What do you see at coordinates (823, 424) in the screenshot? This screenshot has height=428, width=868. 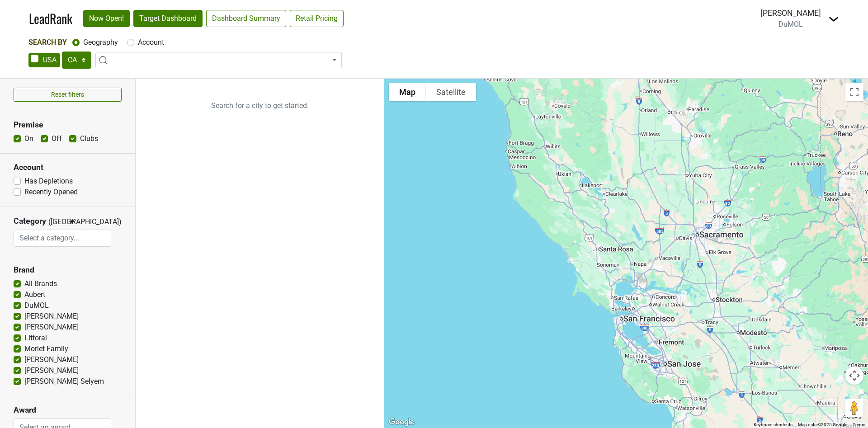 I see `span: Map data ©2025 Google` at bounding box center [823, 424].